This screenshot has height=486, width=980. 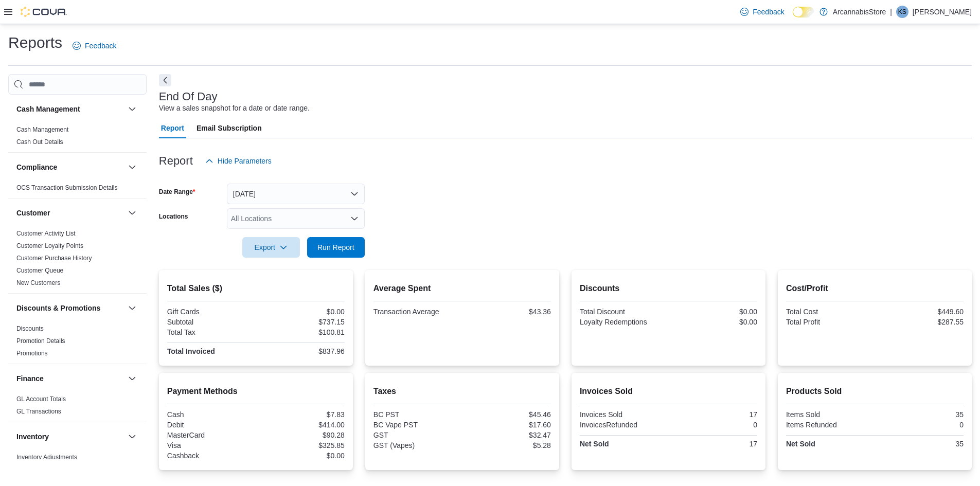 I want to click on button: Compliance, so click(x=133, y=167).